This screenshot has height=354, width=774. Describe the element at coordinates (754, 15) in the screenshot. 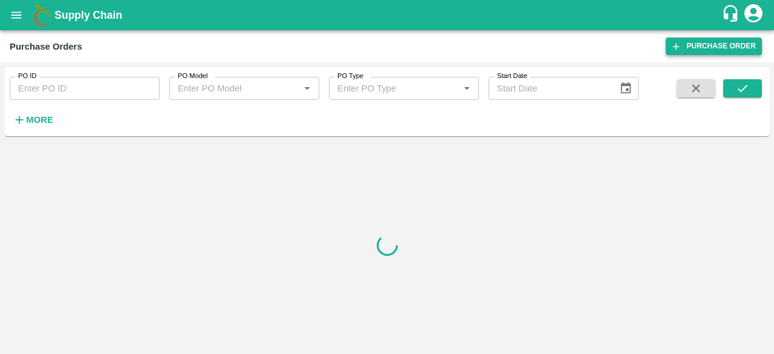

I see `div: account of current user` at that location.